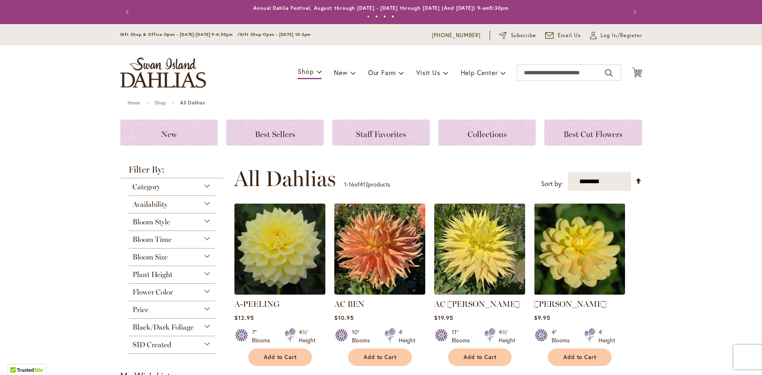  Describe the element at coordinates (128, 12) in the screenshot. I see `button: Previous` at that location.